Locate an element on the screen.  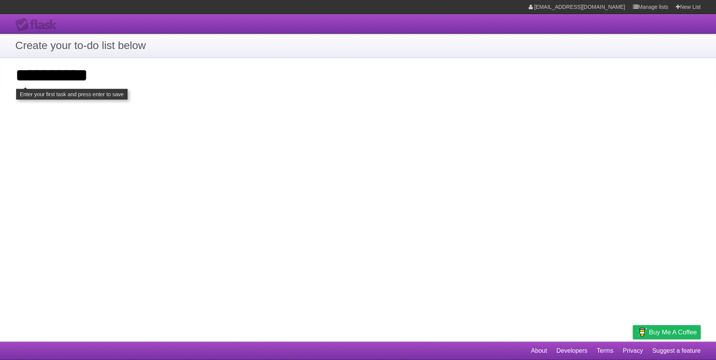
a: Developers is located at coordinates (572, 351).